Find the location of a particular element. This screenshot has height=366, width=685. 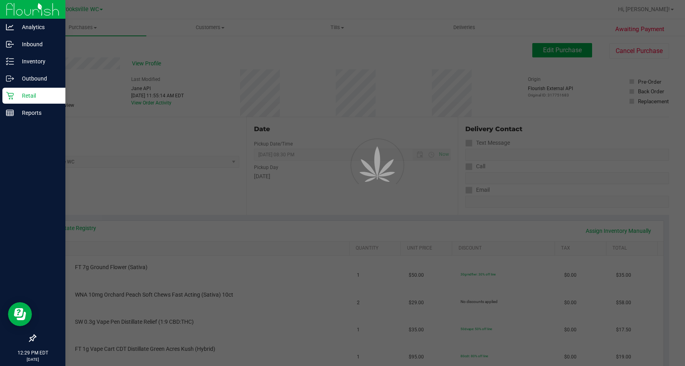

inline-svg: Analytics is located at coordinates (10, 27).